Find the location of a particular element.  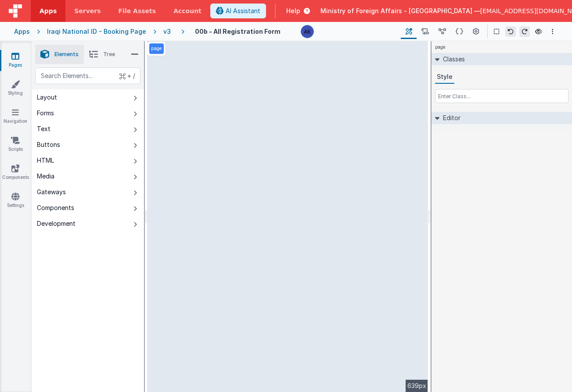

div: Development is located at coordinates (56, 224).